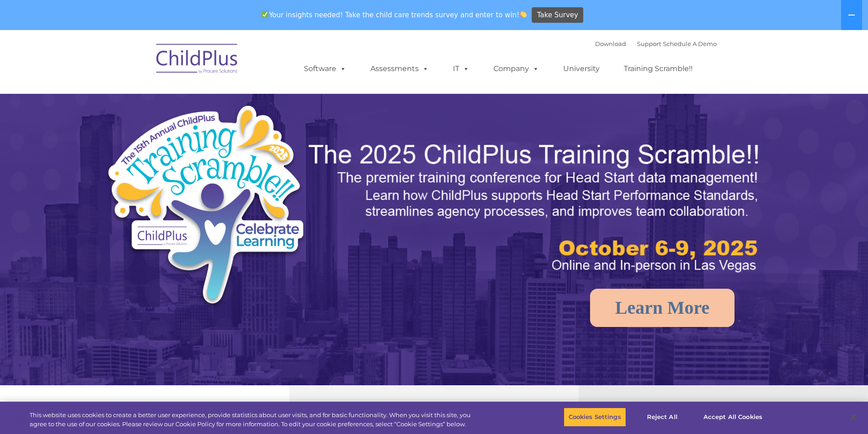  What do you see at coordinates (400, 69) in the screenshot?
I see `a: Assessments` at bounding box center [400, 69].